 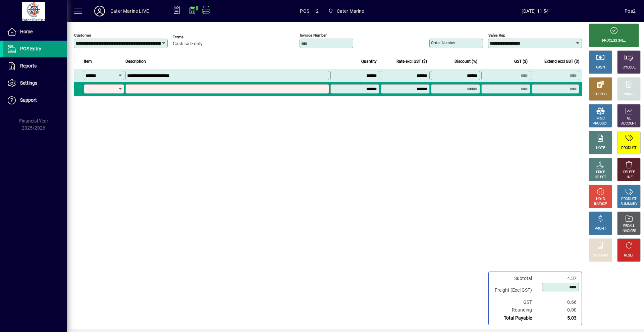 I want to click on div: RECALL, so click(x=629, y=226).